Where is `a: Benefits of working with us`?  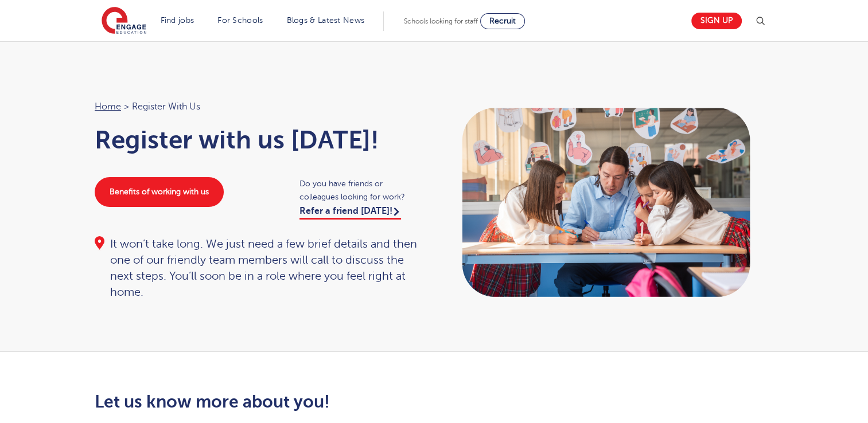 a: Benefits of working with us is located at coordinates (159, 192).